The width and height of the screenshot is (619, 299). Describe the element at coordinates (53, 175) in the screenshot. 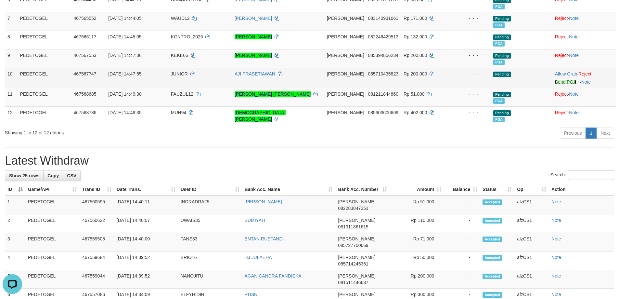

I see `span: Copy` at that location.